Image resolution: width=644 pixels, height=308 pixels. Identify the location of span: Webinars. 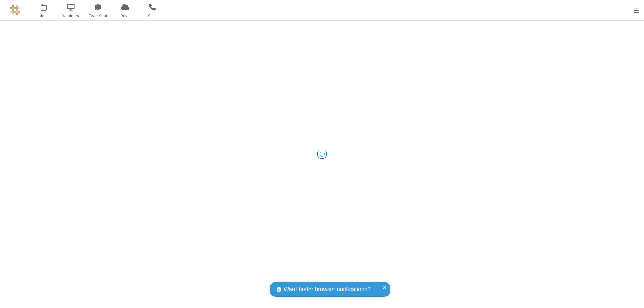
(71, 16).